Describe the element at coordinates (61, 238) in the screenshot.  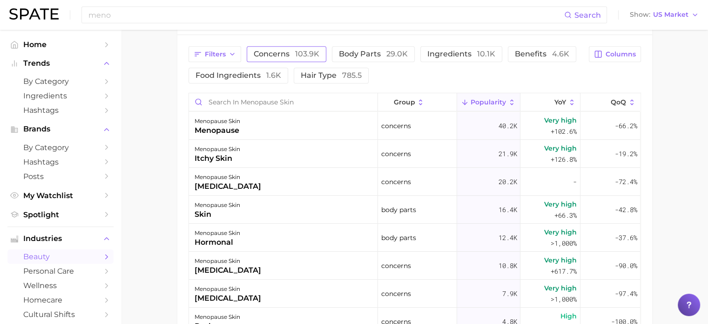
I see `span: Industries` at that location.